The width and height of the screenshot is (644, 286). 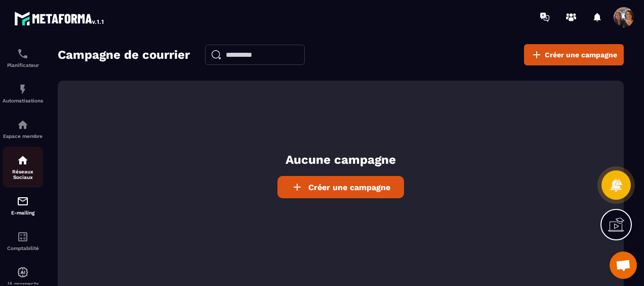 I want to click on a: automationsautomationsEspace membre, so click(x=23, y=129).